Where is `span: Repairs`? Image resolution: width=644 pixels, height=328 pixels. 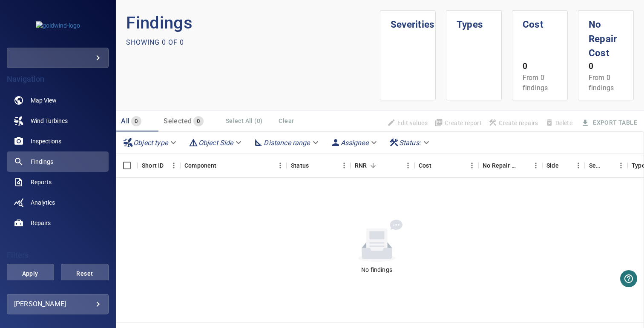 span: Repairs is located at coordinates (40, 223).